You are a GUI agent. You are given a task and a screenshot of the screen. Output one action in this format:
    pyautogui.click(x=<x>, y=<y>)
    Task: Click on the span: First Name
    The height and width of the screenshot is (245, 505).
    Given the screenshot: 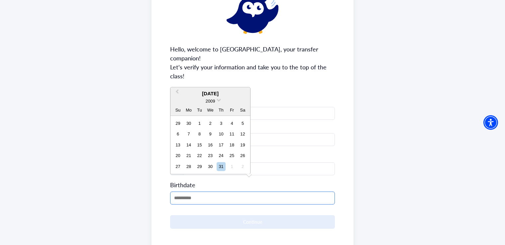 What is the action you would take?
    pyautogui.click(x=253, y=100)
    